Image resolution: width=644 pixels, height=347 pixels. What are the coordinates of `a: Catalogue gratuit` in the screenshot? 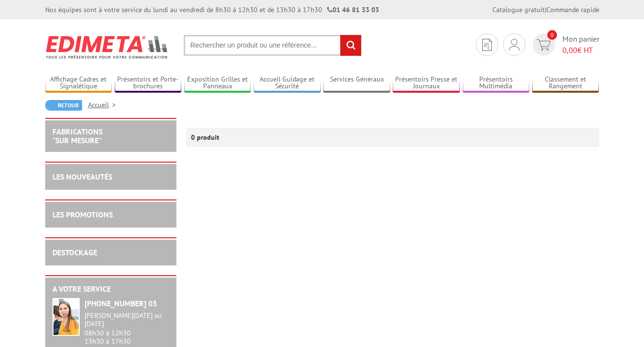 It's located at (518, 10).